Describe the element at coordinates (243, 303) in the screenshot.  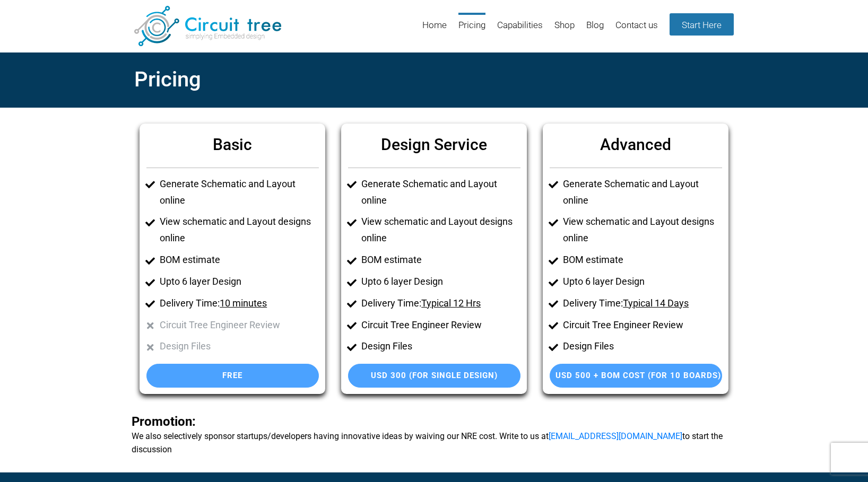
I see `u: 10 minutes` at that location.